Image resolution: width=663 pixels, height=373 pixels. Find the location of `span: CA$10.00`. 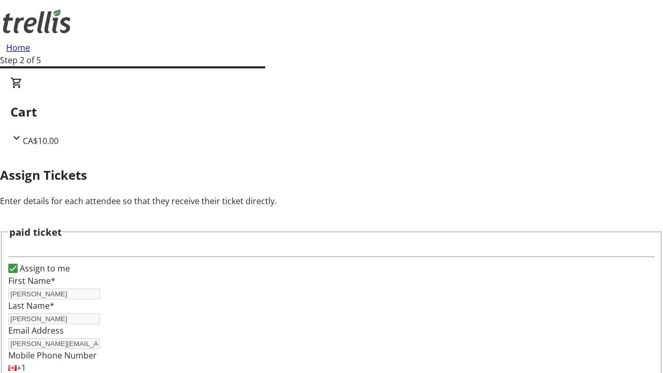

span: CA$10.00 is located at coordinates (40, 141).